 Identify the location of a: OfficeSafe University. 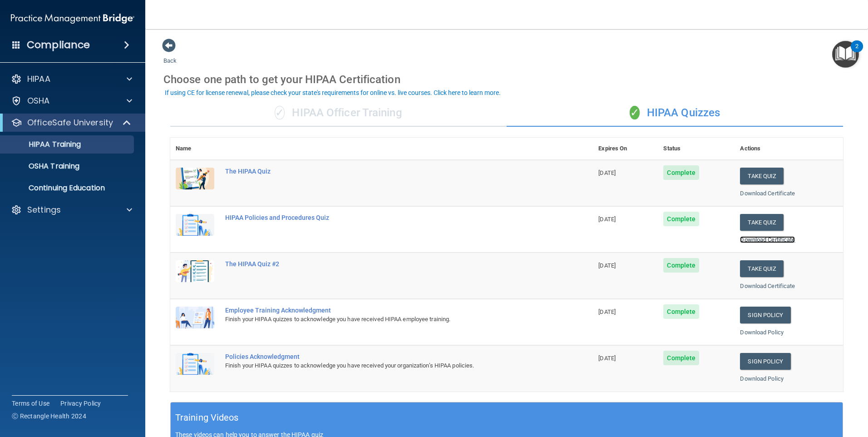
(71, 123).